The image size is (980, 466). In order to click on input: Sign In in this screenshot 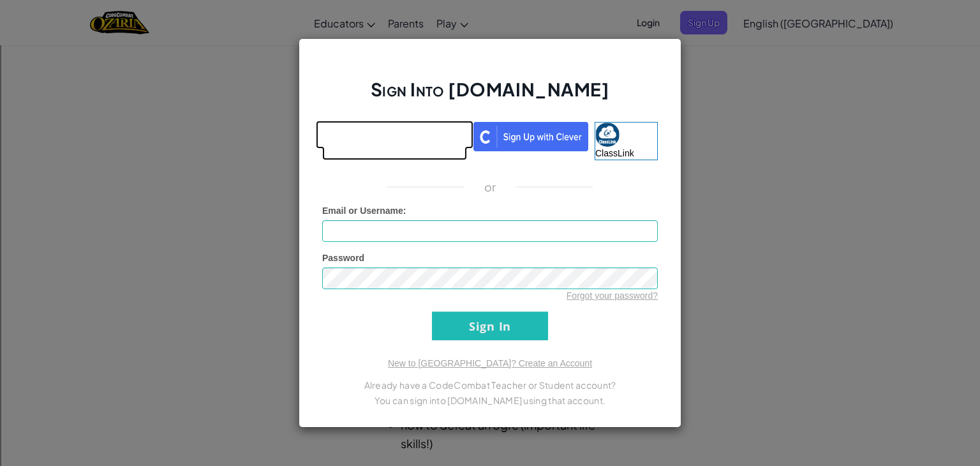, I will do `click(490, 325)`.